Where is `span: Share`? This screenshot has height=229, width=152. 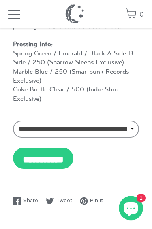 span: Share is located at coordinates (30, 202).